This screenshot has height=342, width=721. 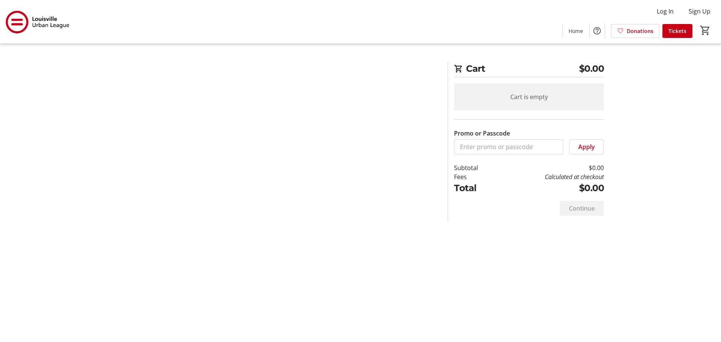 What do you see at coordinates (635, 31) in the screenshot?
I see `a: Donations` at bounding box center [635, 31].